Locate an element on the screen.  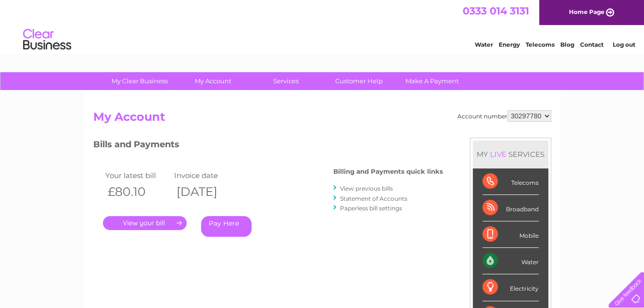
div: Broadband is located at coordinates (511, 208).